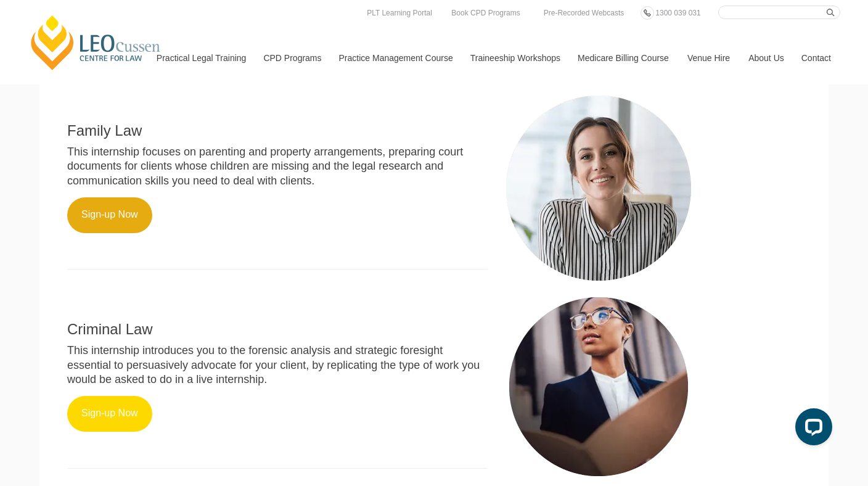  I want to click on a: Book CPD Programs, so click(485, 13).